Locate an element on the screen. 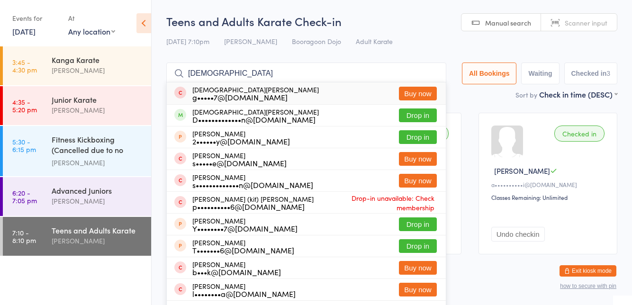 Image resolution: width=632 pixels, height=305 pixels. div: Events for is located at coordinates (36, 18).